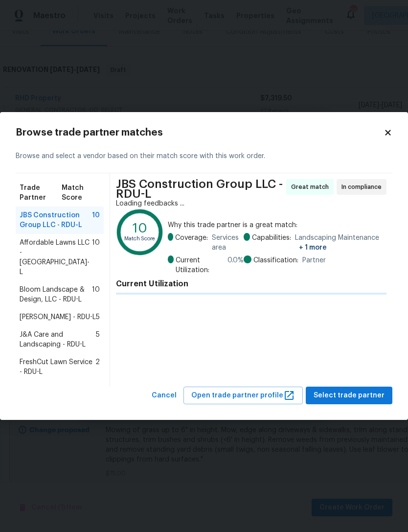  I want to click on h2: Browse trade partner matches, so click(200, 133).